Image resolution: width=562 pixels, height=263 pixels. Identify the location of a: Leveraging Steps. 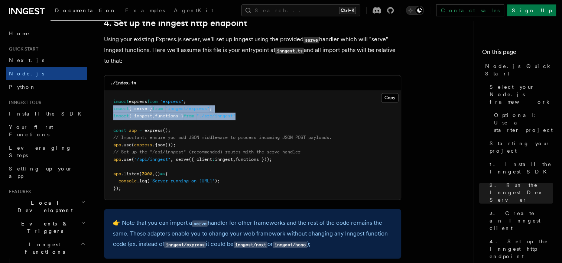
(46, 151).